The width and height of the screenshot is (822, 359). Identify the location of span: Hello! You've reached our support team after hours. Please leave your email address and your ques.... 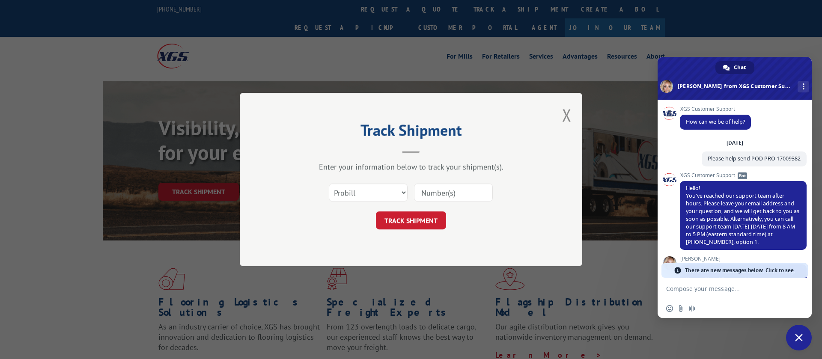
(743, 215).